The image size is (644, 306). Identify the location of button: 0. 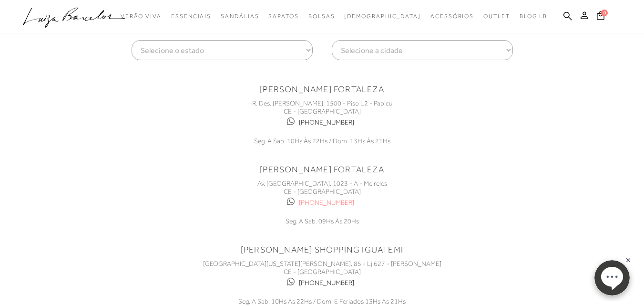
(601, 17).